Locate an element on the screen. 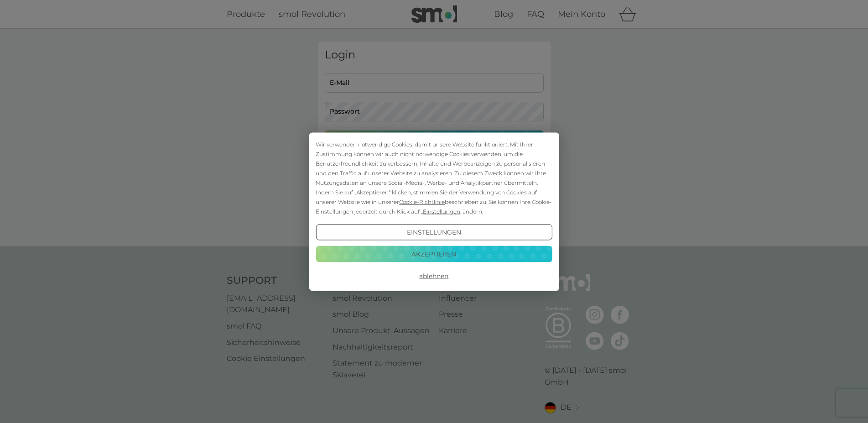 This screenshot has width=868, height=423. div: Cookie Consent Prompt is located at coordinates (434, 212).